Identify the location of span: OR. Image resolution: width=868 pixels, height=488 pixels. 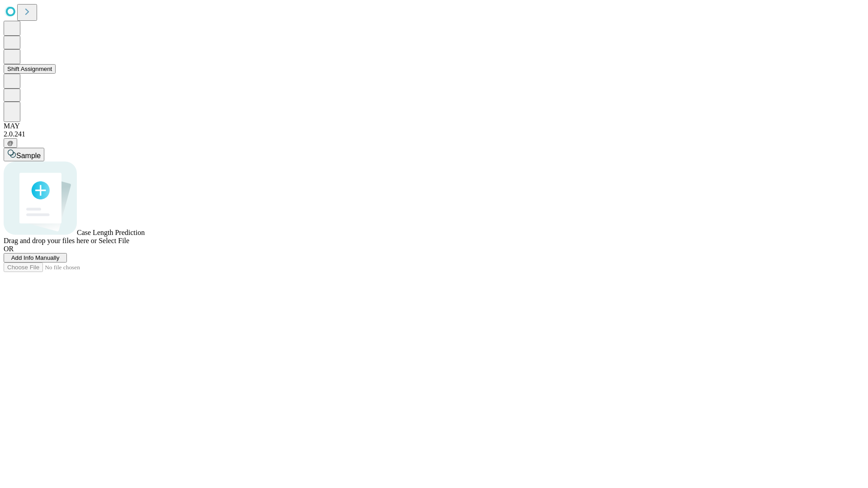
(9, 248).